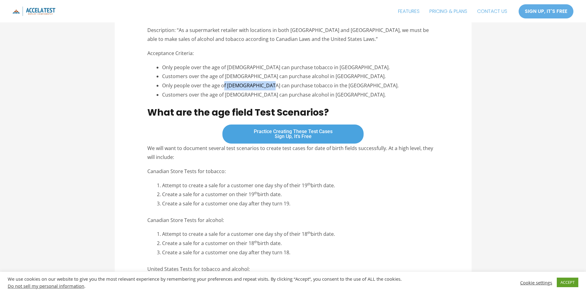  Describe the element at coordinates (293, 172) in the screenshot. I see `p: Canadian Store Tests for tobacco:` at that location.